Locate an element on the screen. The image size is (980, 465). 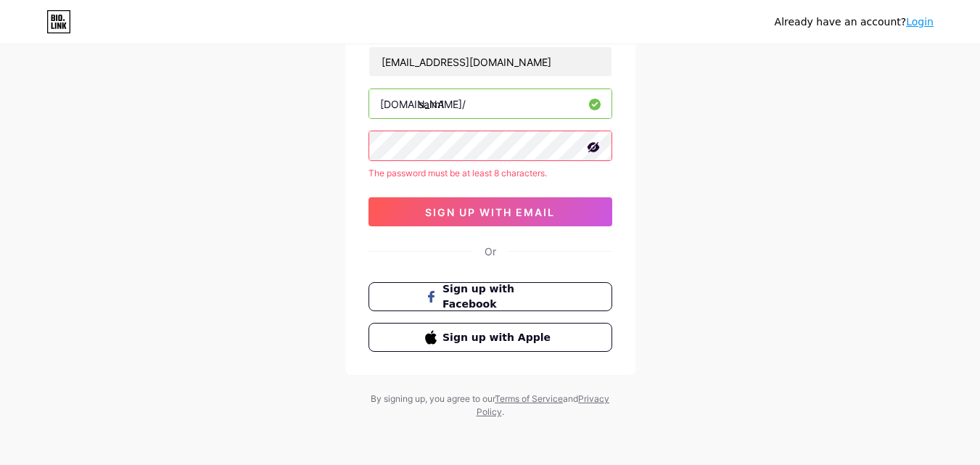
div: The password must be at least 8 characters. is located at coordinates (490, 173).